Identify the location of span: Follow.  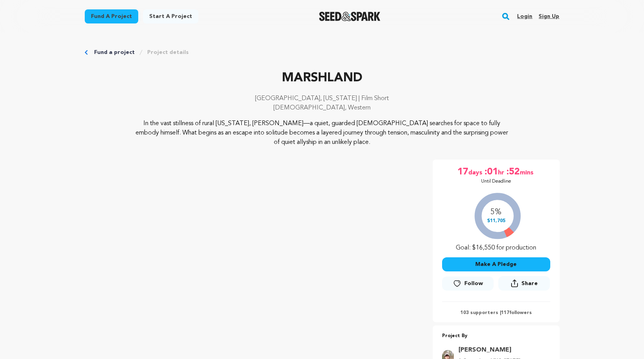
(474, 284).